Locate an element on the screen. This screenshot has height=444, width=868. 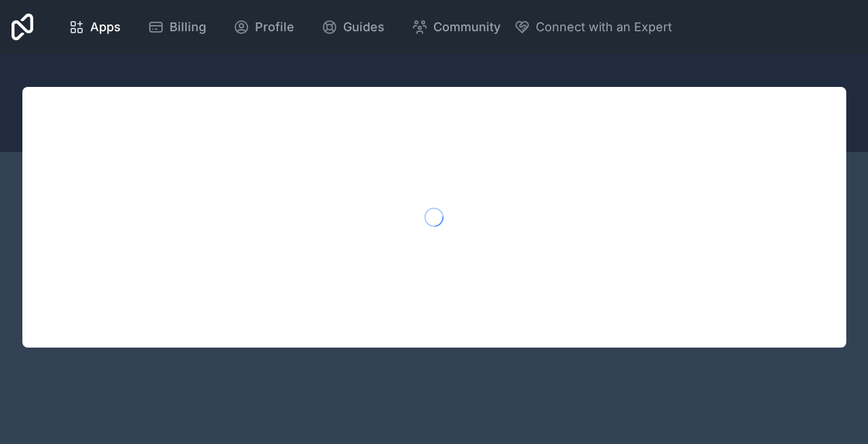
a: Guides is located at coordinates (353, 27).